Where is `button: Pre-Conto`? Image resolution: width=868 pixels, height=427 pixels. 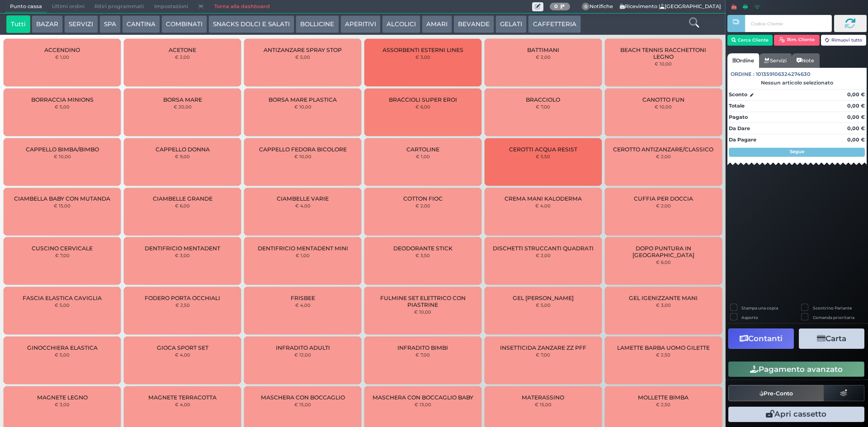 button: Pre-Conto is located at coordinates (776, 393).